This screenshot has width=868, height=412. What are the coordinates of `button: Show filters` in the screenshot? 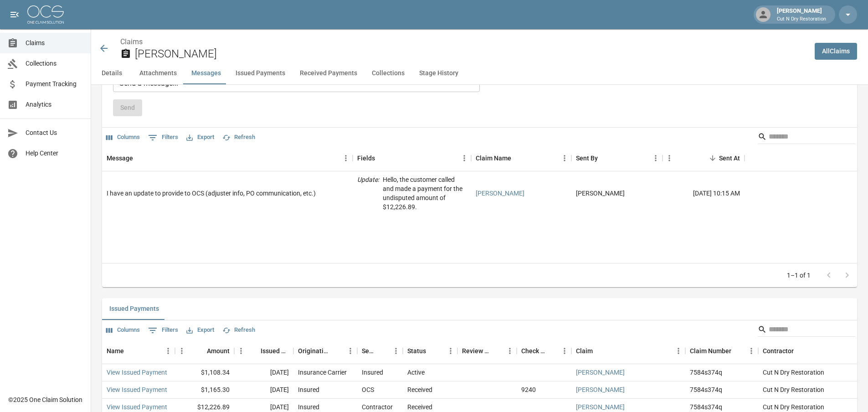 It's located at (163, 138).